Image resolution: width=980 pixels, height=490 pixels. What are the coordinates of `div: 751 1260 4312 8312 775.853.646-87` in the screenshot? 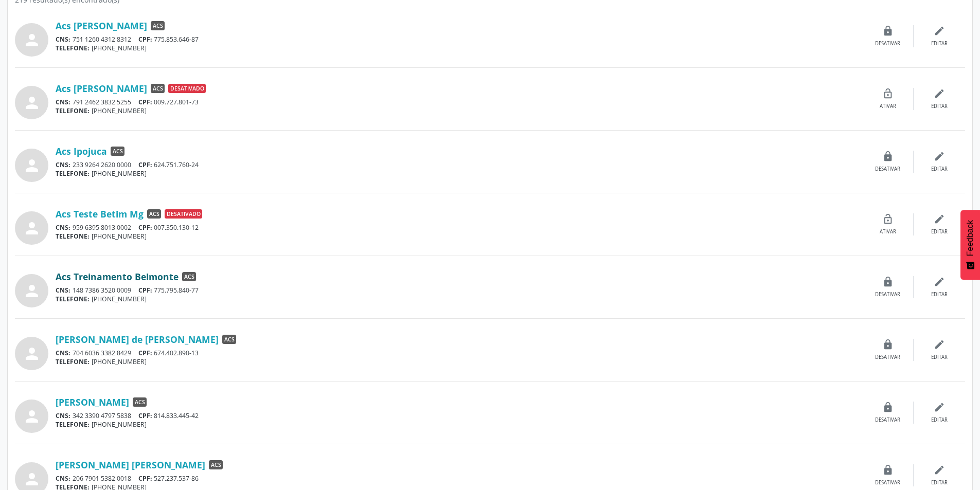 It's located at (459, 39).